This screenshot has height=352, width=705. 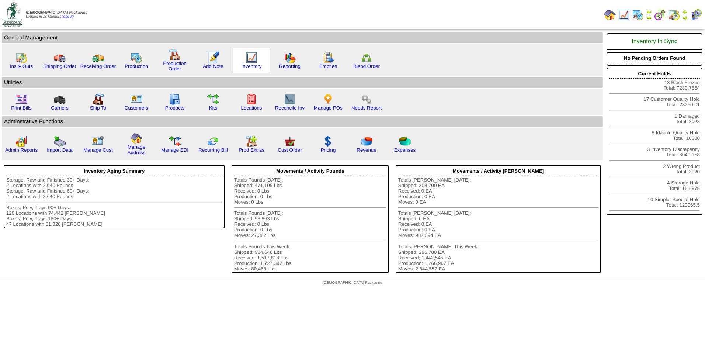 I want to click on a: Inventory, so click(x=252, y=66).